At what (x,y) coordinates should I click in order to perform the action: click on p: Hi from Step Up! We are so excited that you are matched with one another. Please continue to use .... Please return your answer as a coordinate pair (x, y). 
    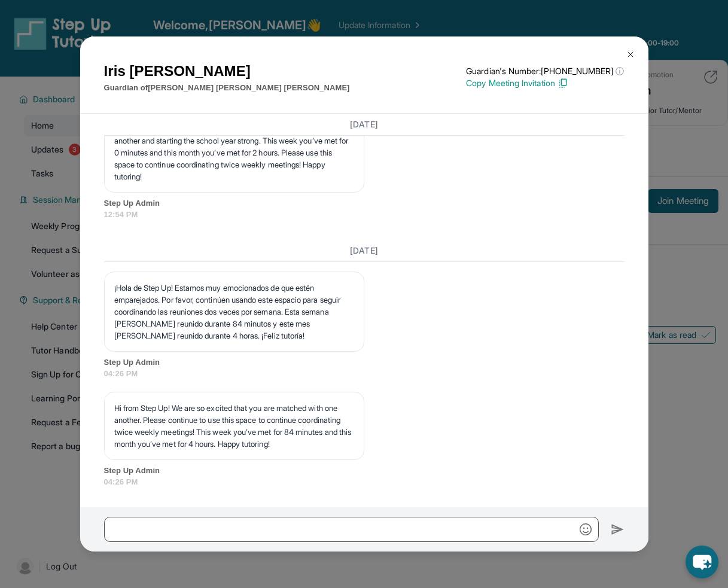
    Looking at the image, I should click on (234, 426).